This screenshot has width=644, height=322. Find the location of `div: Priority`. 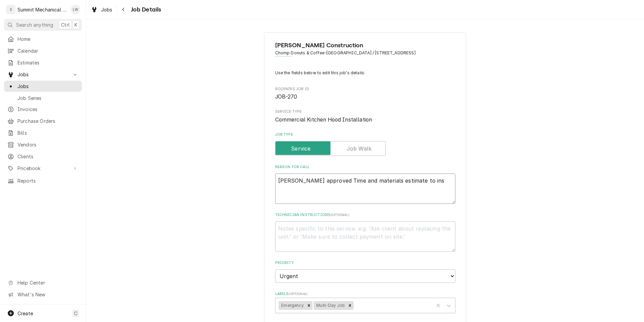

div: Priority is located at coordinates (365, 271).